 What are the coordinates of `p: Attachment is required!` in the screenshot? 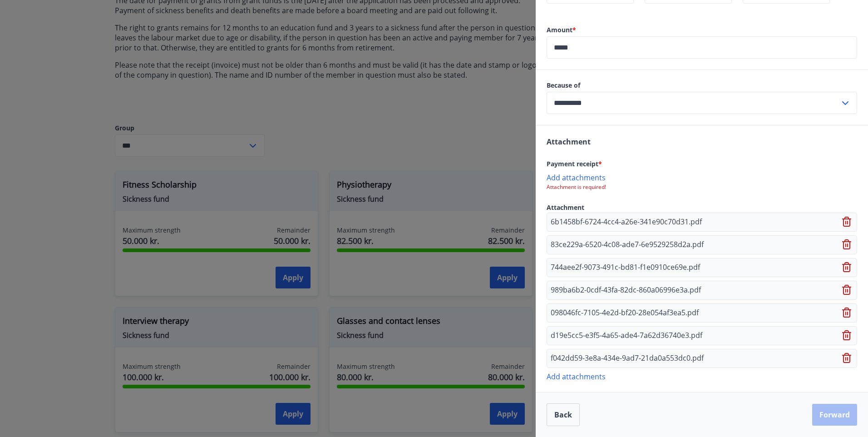 It's located at (702, 187).